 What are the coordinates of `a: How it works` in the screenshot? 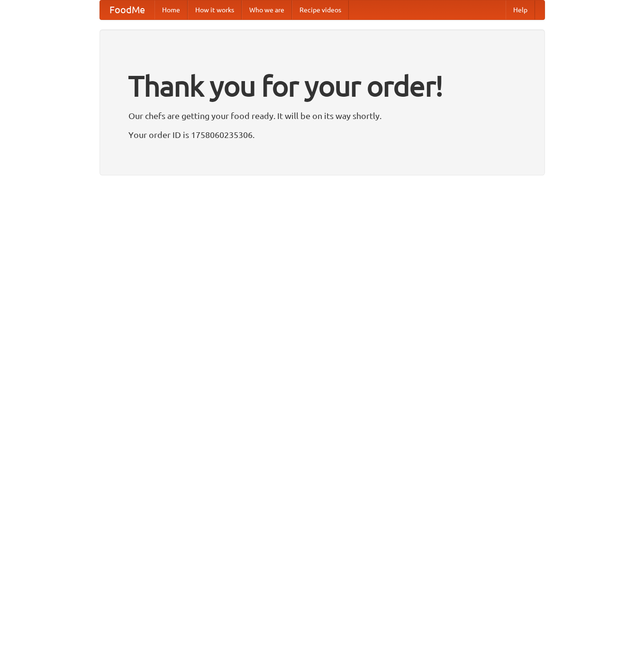 It's located at (215, 10).